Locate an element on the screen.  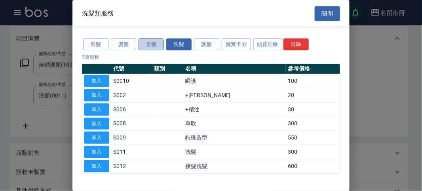
td: S0010 is located at coordinates (132, 81).